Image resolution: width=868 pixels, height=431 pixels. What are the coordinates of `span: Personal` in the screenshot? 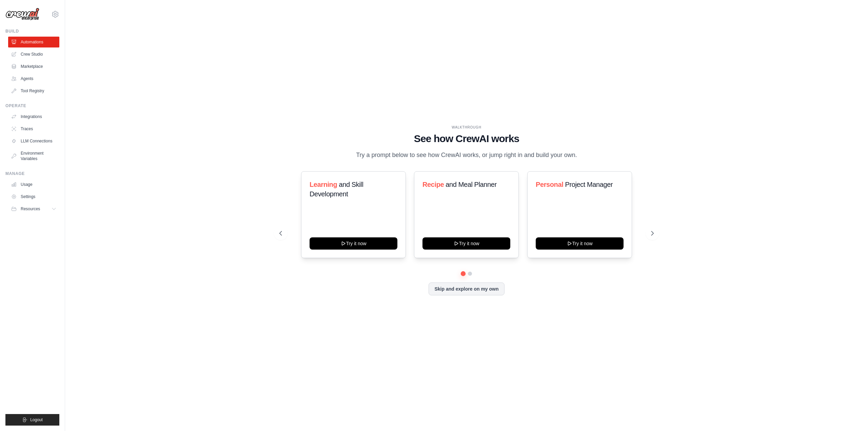 It's located at (550, 185).